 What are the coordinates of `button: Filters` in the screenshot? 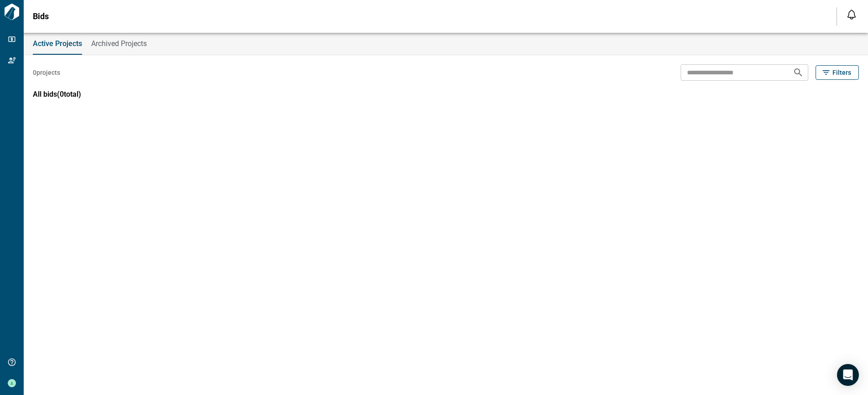 It's located at (837, 72).